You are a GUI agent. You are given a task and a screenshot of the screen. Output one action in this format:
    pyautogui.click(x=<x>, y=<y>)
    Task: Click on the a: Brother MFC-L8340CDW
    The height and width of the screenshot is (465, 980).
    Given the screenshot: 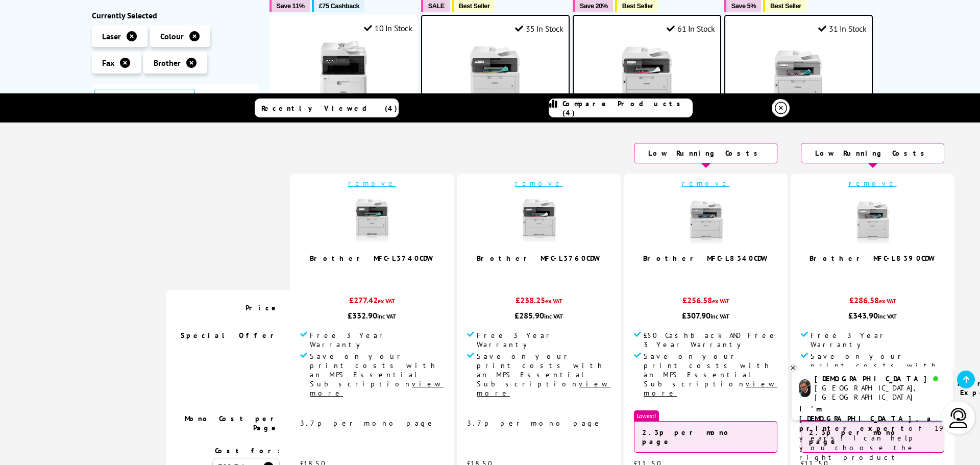 What is the action you would take?
    pyautogui.click(x=706, y=259)
    